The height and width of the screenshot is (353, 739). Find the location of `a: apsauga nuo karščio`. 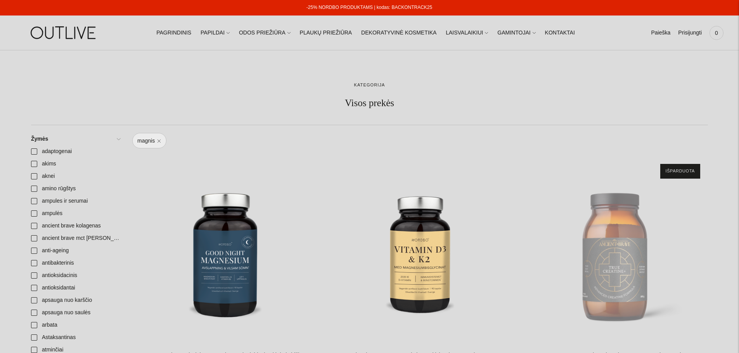

a: apsauga nuo karščio is located at coordinates (75, 301).